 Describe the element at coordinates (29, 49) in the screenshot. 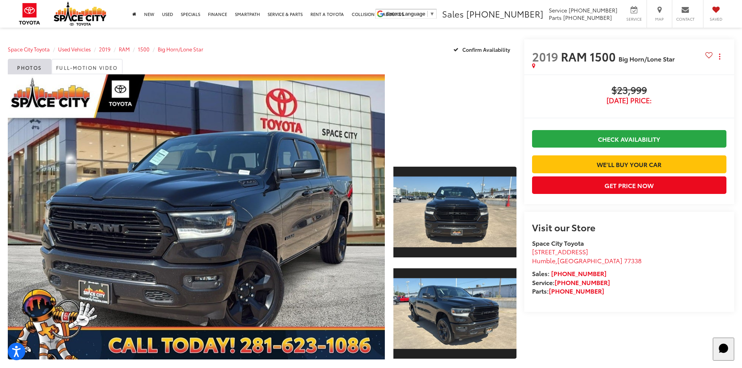

I see `span: Space City Toyota` at that location.